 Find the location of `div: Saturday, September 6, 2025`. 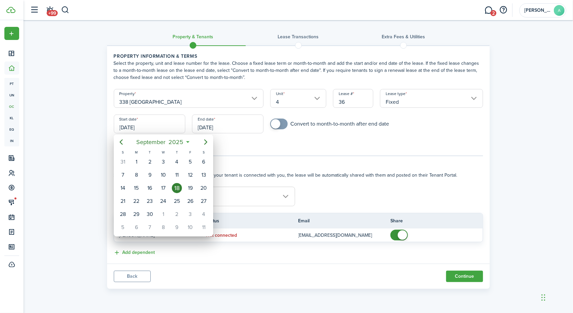

div: Saturday, September 6, 2025 is located at coordinates (204, 162).